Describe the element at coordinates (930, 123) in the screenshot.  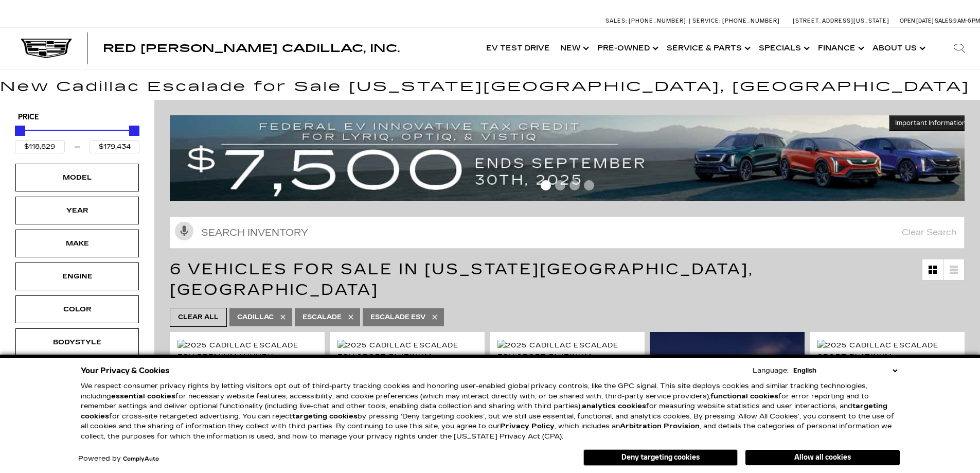
I see `button: Important Information` at that location.